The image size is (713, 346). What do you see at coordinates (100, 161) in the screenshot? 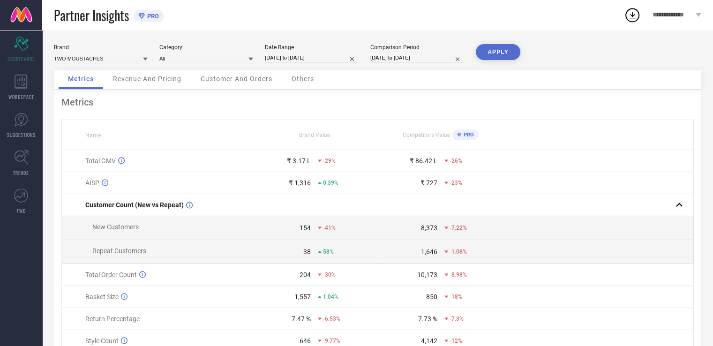
I see `span: Total GMV` at bounding box center [100, 161].